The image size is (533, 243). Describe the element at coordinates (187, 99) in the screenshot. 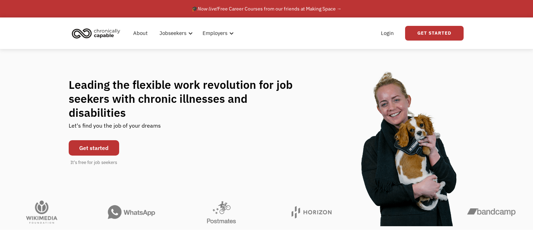

I see `h1: Leading the flexible work revolution for job seekers with chronic illnesses and disabilities` at that location.